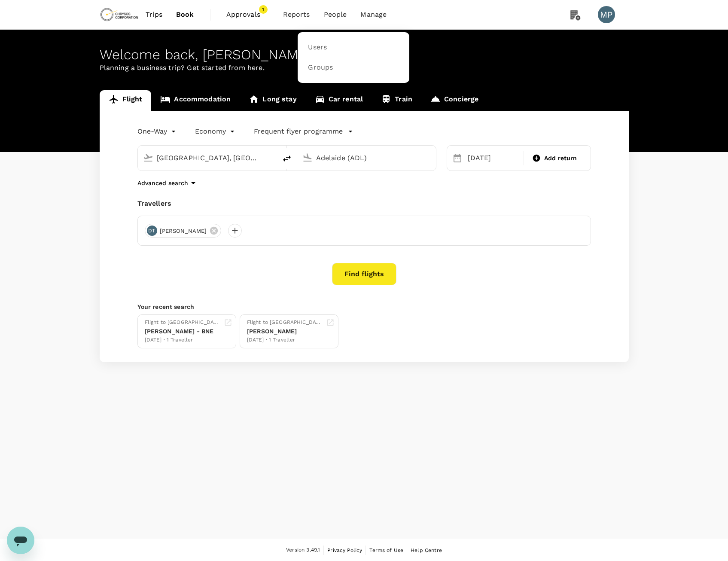 The height and width of the screenshot is (561, 728). I want to click on button: Find flights, so click(364, 274).